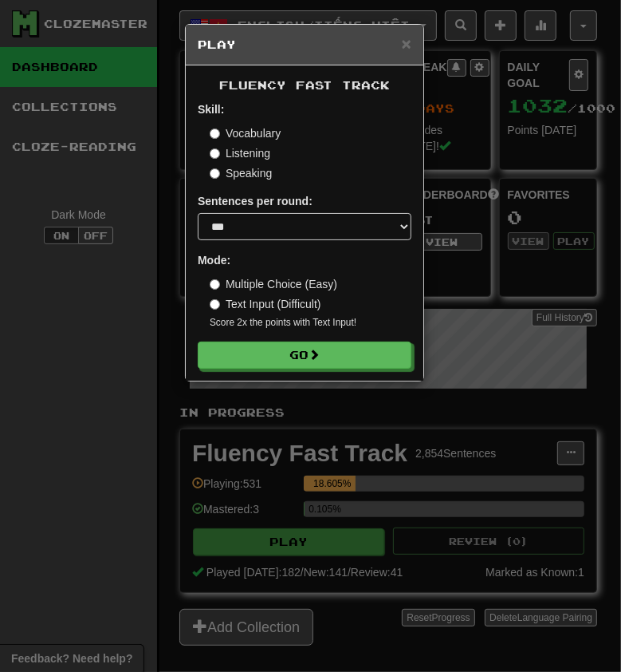  What do you see at coordinates (215, 133) in the screenshot?
I see `input: Vocabulary` at bounding box center [215, 133].